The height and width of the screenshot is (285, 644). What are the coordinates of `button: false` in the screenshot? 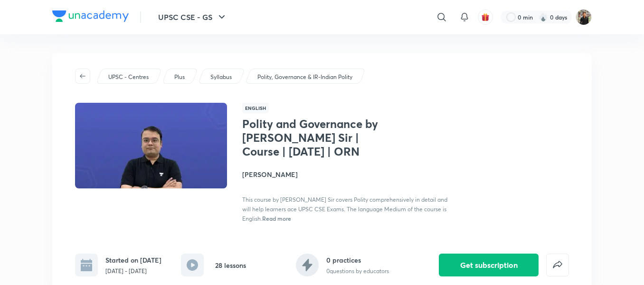 It's located at (558, 265).